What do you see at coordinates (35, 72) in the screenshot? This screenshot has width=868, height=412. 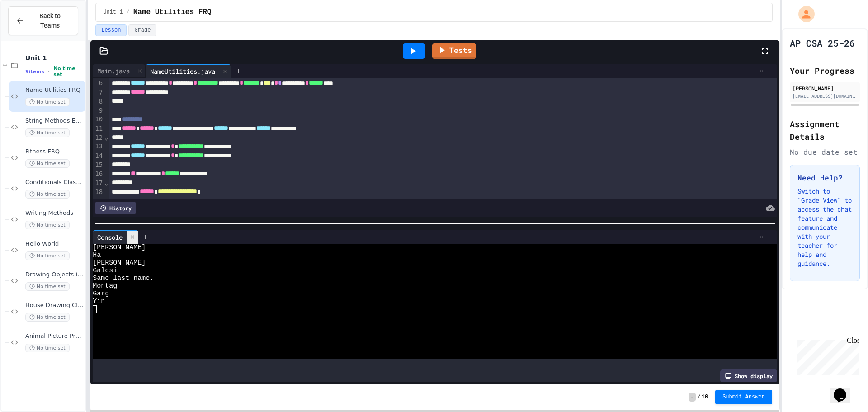 I see `span: 9 items` at bounding box center [35, 72].